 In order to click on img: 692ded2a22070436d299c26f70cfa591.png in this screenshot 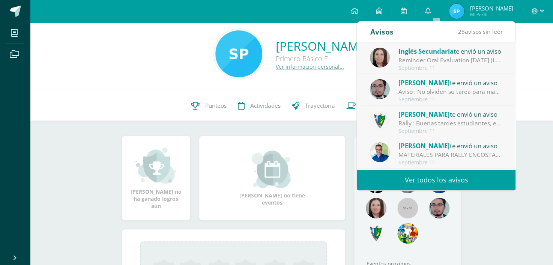, I will do `click(379, 152)`.